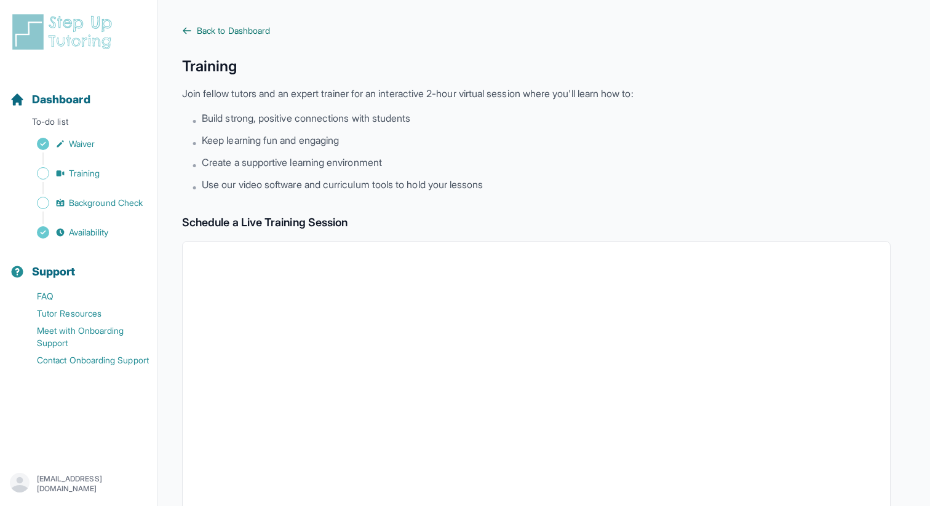 This screenshot has height=506, width=930. Describe the element at coordinates (53, 272) in the screenshot. I see `span: Support` at that location.